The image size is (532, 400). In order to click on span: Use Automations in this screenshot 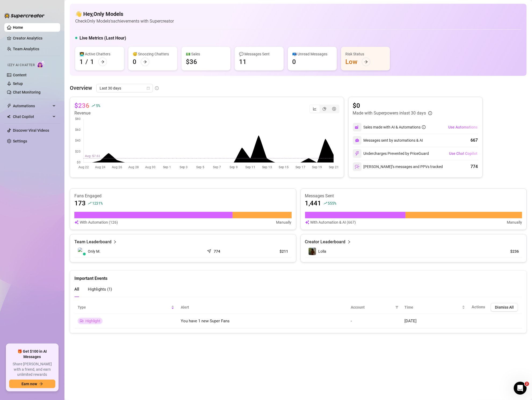, I will do `click(463, 127)`.